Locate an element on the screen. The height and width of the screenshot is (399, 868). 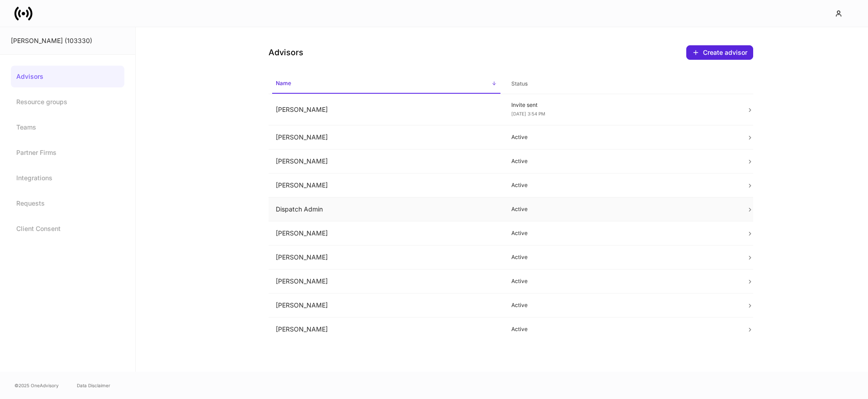
button: Create advisor is located at coordinates (720, 53).